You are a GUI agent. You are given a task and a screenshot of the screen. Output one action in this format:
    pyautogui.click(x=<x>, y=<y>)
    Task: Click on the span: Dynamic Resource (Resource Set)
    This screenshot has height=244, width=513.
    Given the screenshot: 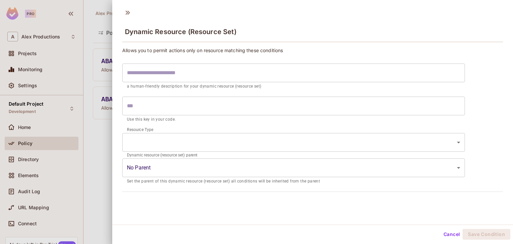 What is the action you would take?
    pyautogui.click(x=181, y=32)
    